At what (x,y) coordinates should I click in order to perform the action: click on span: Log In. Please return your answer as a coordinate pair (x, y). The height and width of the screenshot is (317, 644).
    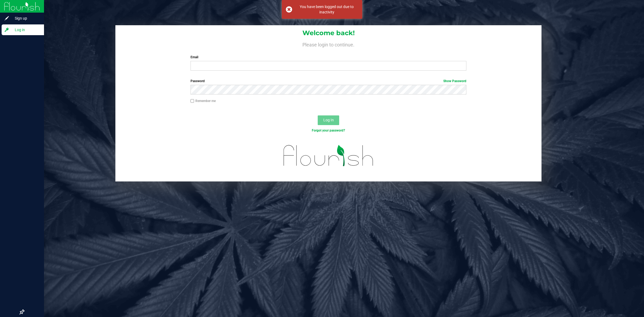
    Looking at the image, I should click on (329, 120).